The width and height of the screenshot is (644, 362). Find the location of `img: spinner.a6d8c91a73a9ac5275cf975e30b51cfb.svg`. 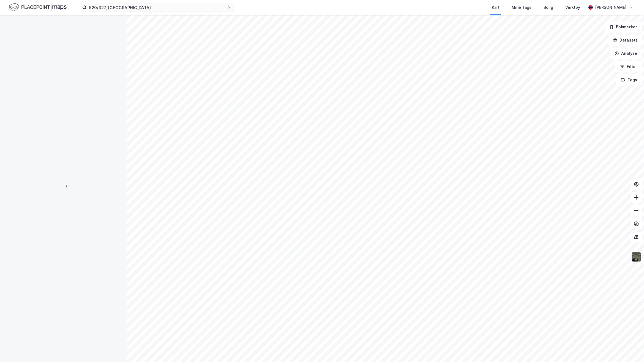

img: spinner.a6d8c91a73a9ac5275cf975e30b51cfb.svg is located at coordinates (63, 185).